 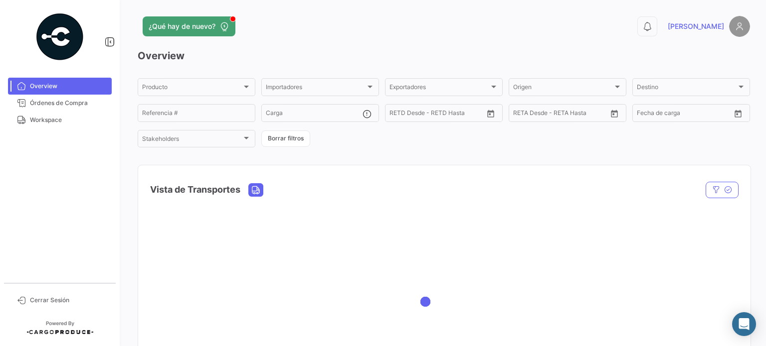 What do you see at coordinates (195, 190) in the screenshot?
I see `h4: Vista de Transportes` at bounding box center [195, 190].